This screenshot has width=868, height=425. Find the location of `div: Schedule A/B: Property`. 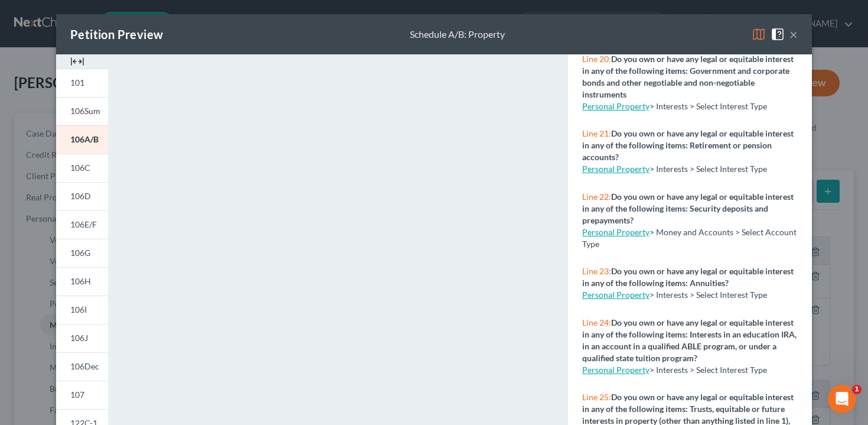

div: Schedule A/B: Property is located at coordinates (457, 34).